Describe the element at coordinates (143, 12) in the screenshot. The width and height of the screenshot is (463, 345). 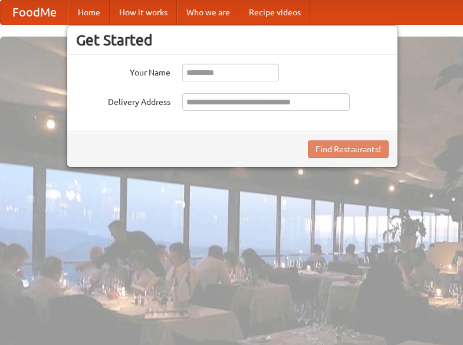
I see `a: How it works` at that location.